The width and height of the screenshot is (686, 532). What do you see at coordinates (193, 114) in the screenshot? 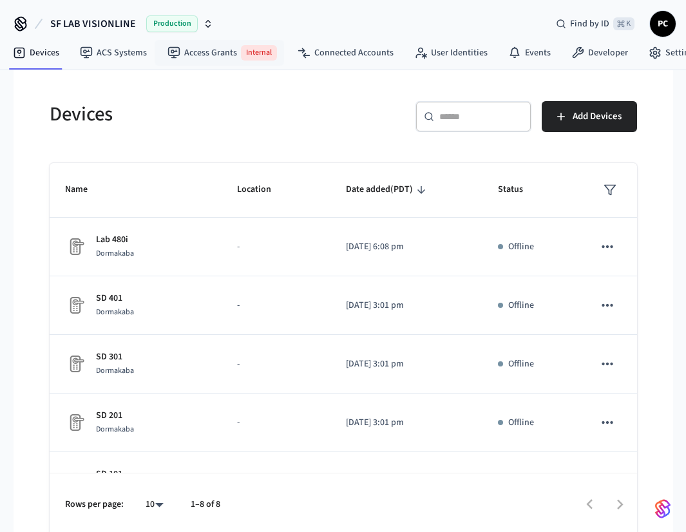
I see `h5: Devices` at bounding box center [193, 114].